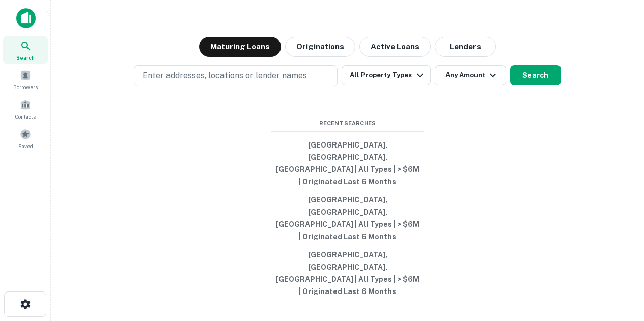  What do you see at coordinates (25, 50) in the screenshot?
I see `a: Search` at bounding box center [25, 50].